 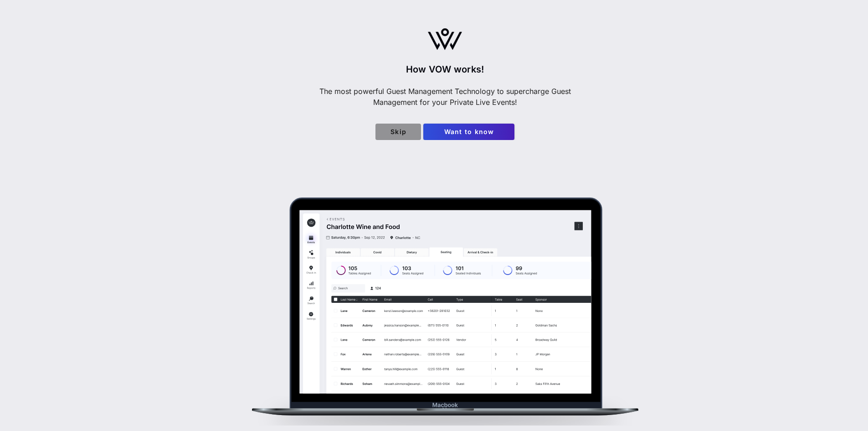 What do you see at coordinates (445, 69) in the screenshot?
I see `p: How VOW works!` at bounding box center [445, 69].